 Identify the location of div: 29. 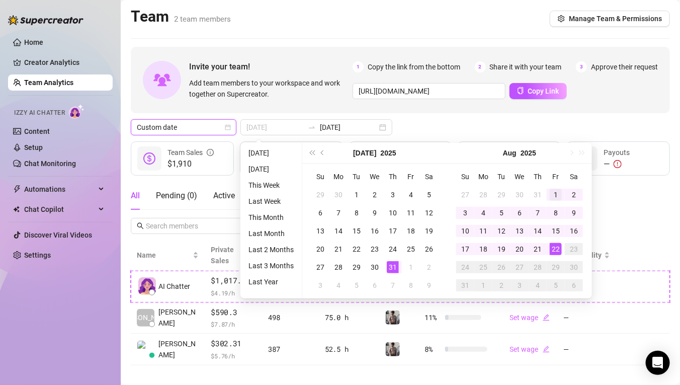
(555, 267).